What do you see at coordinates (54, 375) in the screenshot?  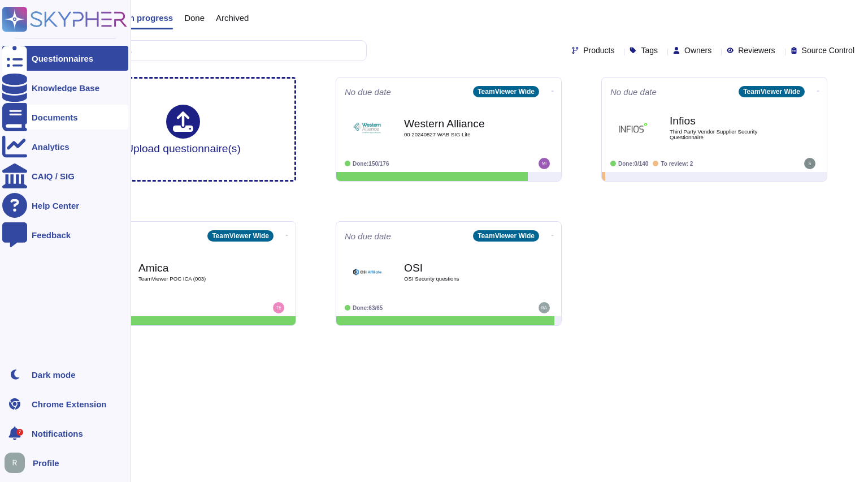 I see `div: Dark mode` at bounding box center [54, 375].